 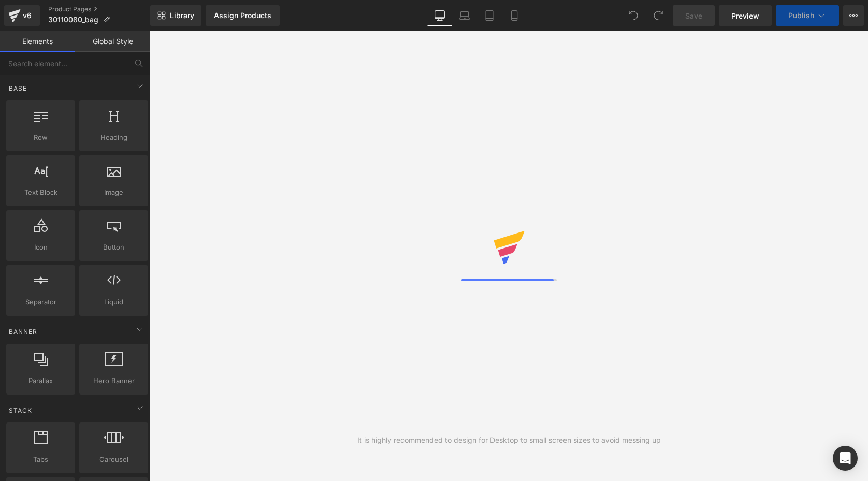 I want to click on span: Publish, so click(x=801, y=16).